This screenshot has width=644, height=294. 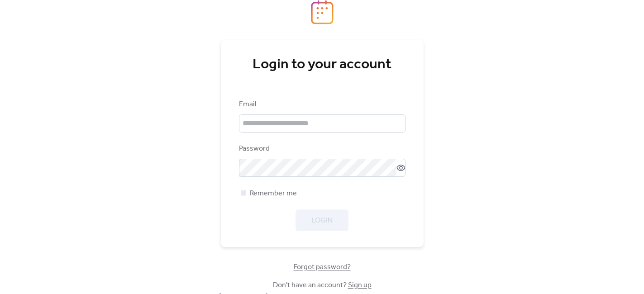 What do you see at coordinates (321, 149) in the screenshot?
I see `div: Password` at bounding box center [321, 149].